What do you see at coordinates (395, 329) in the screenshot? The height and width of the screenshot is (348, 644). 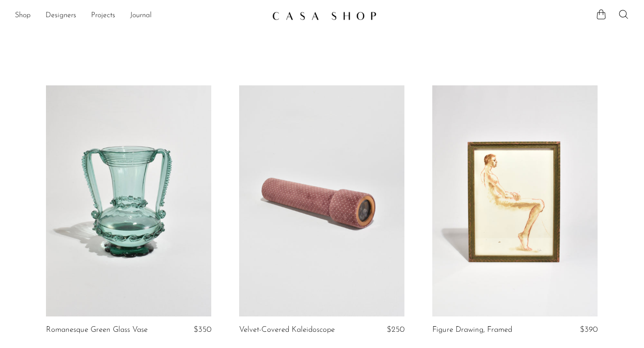 I see `span: $250` at bounding box center [395, 329].